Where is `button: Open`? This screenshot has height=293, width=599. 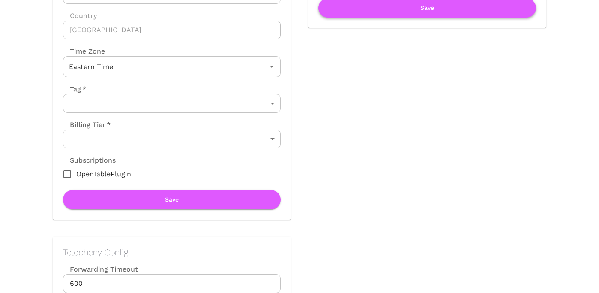
button: Open is located at coordinates (272, 66).